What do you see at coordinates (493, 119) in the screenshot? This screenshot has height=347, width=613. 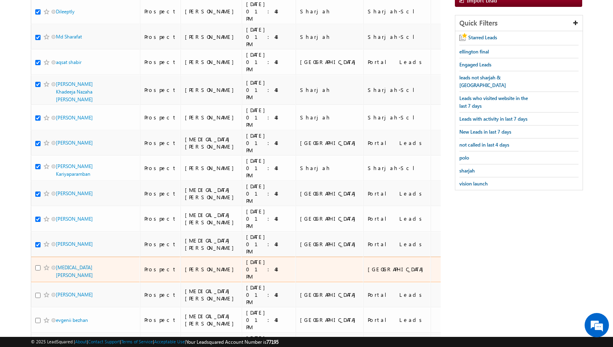 I see `span: Leads with activity in last 7 days` at bounding box center [493, 119].